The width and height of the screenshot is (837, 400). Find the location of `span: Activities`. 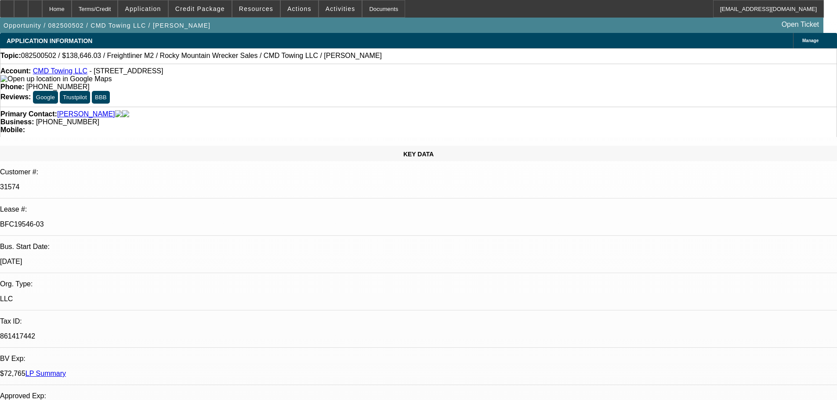

span: Activities is located at coordinates (340, 9).